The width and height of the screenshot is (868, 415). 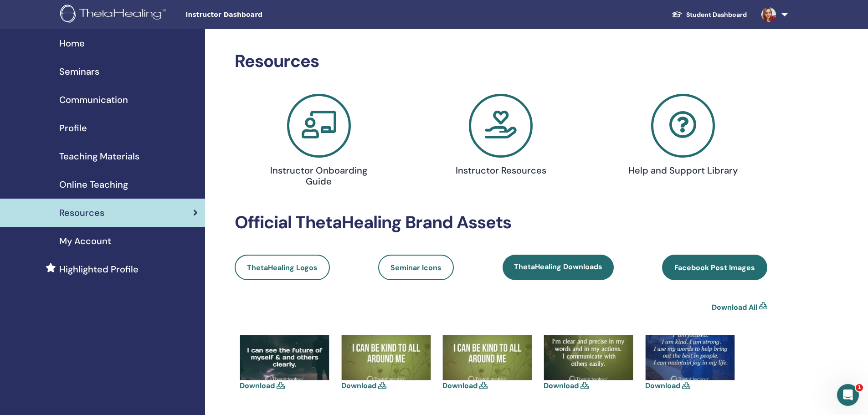 I want to click on a: Help and Support Library, so click(x=683, y=137).